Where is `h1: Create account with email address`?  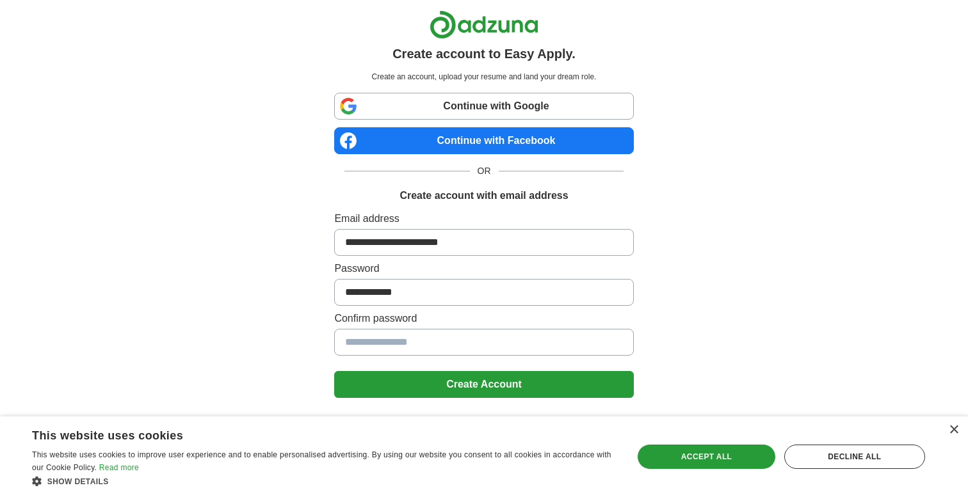
h1: Create account with email address is located at coordinates (483, 196).